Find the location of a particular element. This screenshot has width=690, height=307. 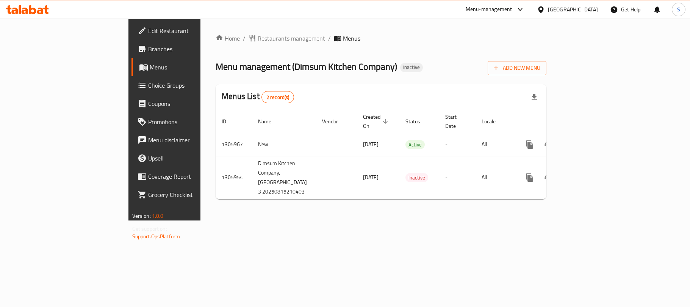

span: Version: is located at coordinates (141, 216).